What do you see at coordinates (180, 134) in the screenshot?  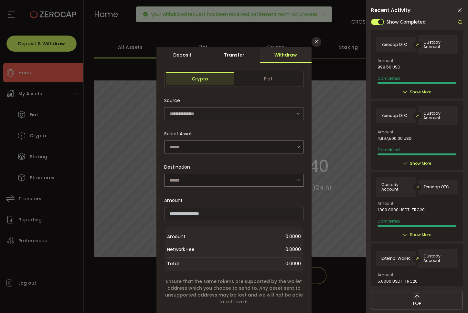 I see `label: Select Asset` at bounding box center [180, 134].